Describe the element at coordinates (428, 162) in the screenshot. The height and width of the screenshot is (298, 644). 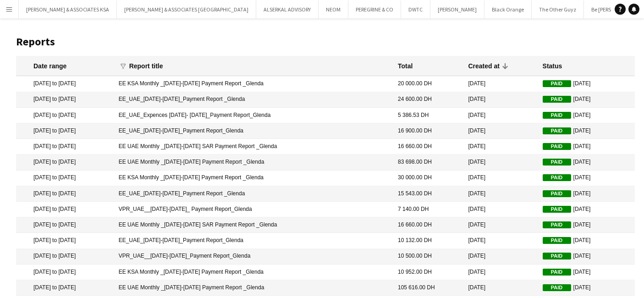
I see `mat-cell: 83 698.00 DH` at that location.